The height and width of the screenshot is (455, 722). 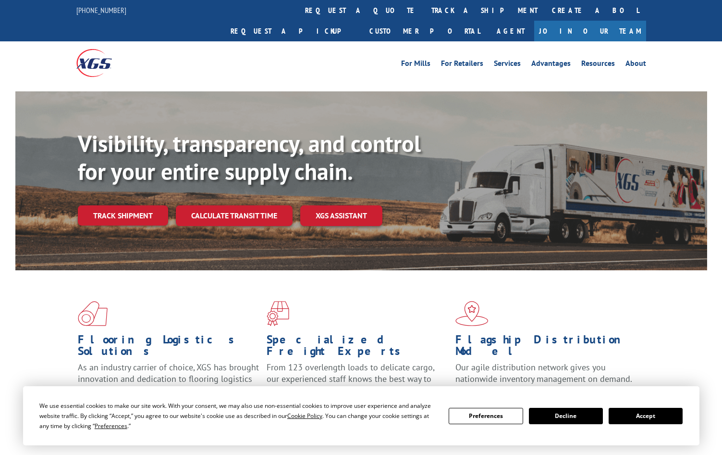 I want to click on a: For Mills, so click(x=416, y=65).